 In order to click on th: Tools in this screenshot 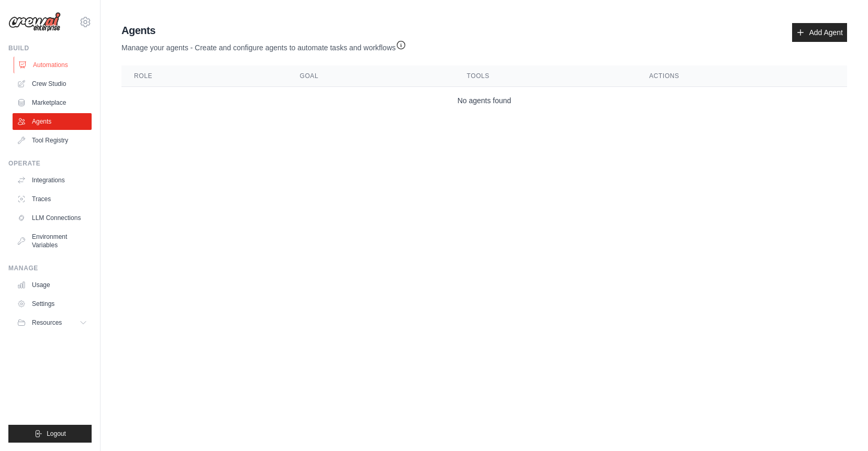, I will do `click(545, 76)`.